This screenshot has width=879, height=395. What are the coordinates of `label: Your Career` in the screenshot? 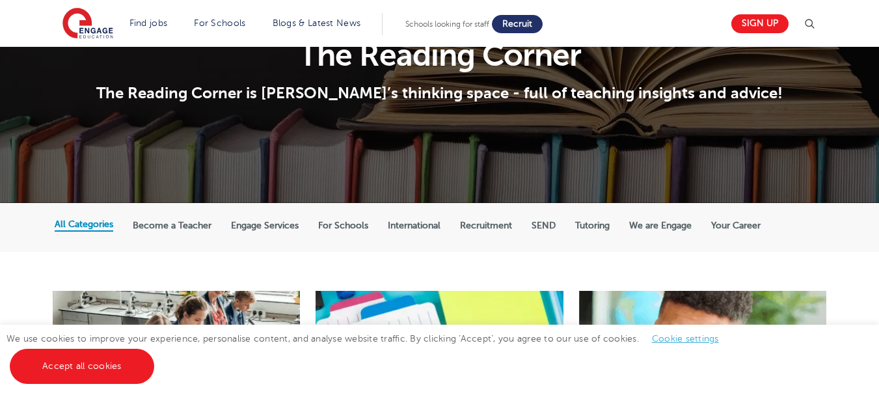 It's located at (736, 226).